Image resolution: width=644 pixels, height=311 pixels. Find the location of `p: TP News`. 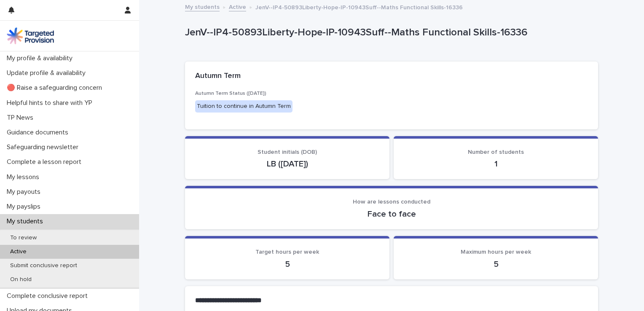

p: TP News is located at coordinates (22, 117).